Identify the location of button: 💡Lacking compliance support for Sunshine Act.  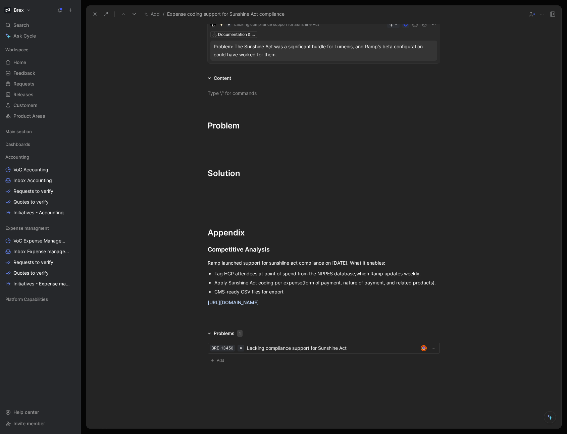
(269, 25).